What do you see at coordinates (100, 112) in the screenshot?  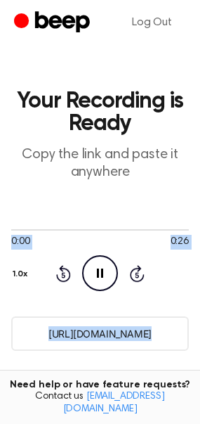 I see `h1: Your Recording is Ready` at bounding box center [100, 112].